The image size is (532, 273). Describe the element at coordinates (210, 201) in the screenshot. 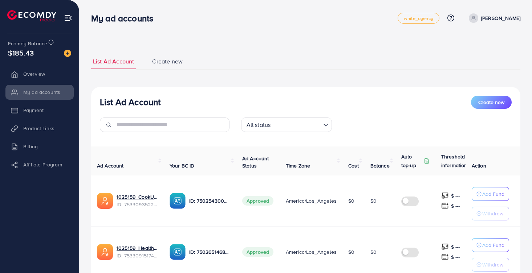

I see `p: ID: 7502543000648794128` at that location.